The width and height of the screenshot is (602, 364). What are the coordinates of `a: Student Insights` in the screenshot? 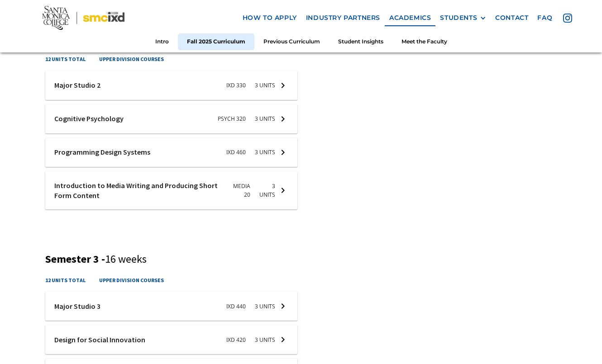 It's located at (361, 42).